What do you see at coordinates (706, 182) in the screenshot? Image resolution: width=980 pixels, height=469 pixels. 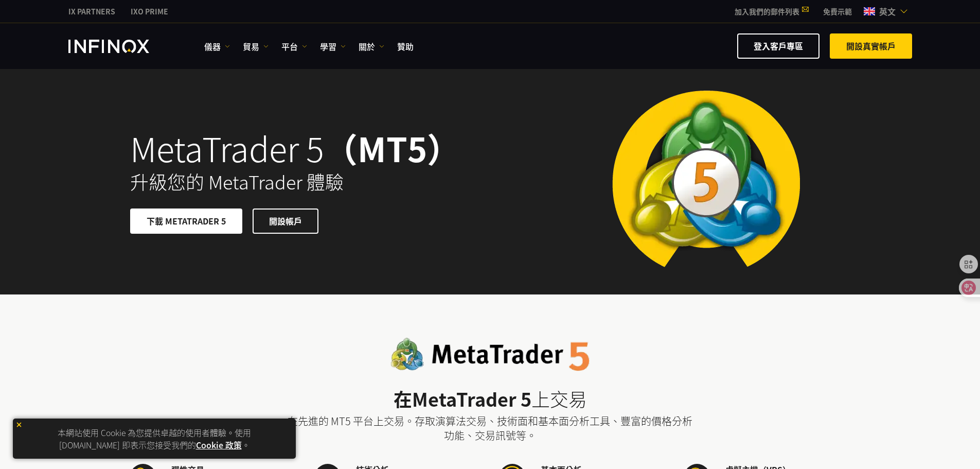 I see `img: Meta Trader 5` at bounding box center [706, 182].